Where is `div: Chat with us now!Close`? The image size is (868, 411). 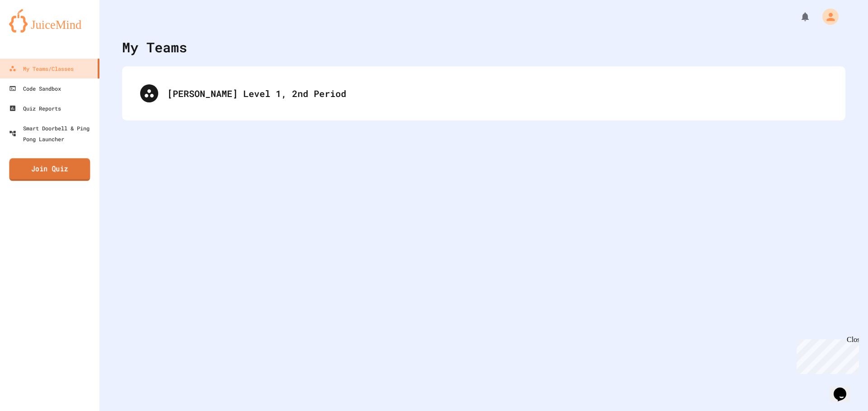
div: Chat with us now!Close is located at coordinates (33, 30).